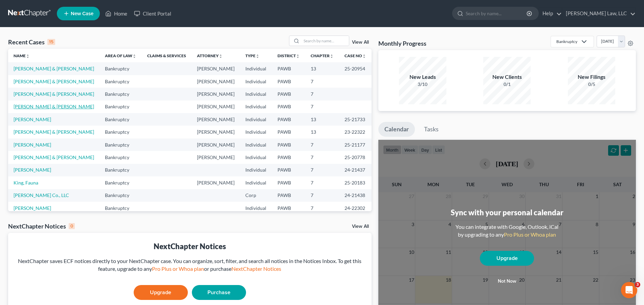 The image size is (644, 305). Describe the element at coordinates (355, 157) in the screenshot. I see `td: 25-20778` at that location.